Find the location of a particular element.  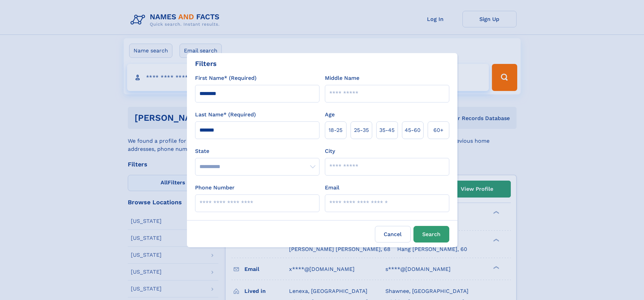

span: 60+ is located at coordinates (439, 131).